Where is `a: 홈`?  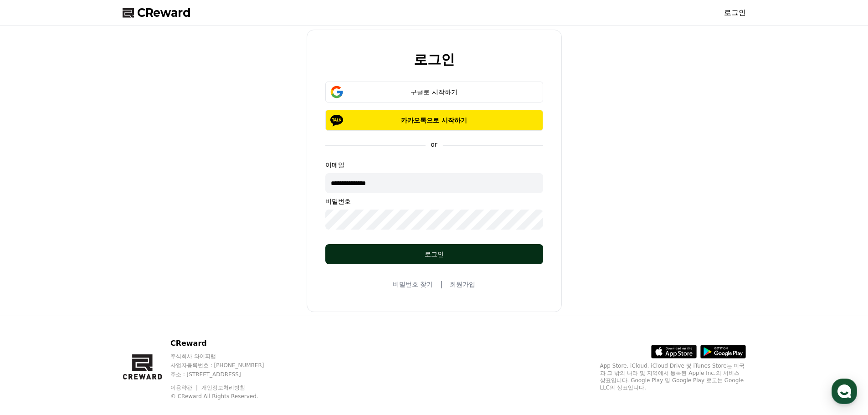
a: 홈 is located at coordinates (31, 300).